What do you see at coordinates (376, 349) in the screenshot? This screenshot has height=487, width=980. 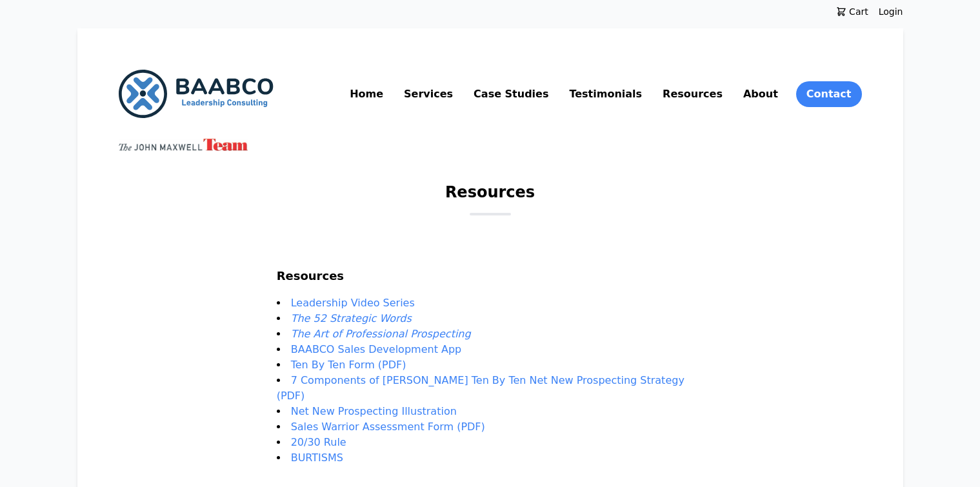 I see `a: BAABCO Sales Development App` at bounding box center [376, 349].